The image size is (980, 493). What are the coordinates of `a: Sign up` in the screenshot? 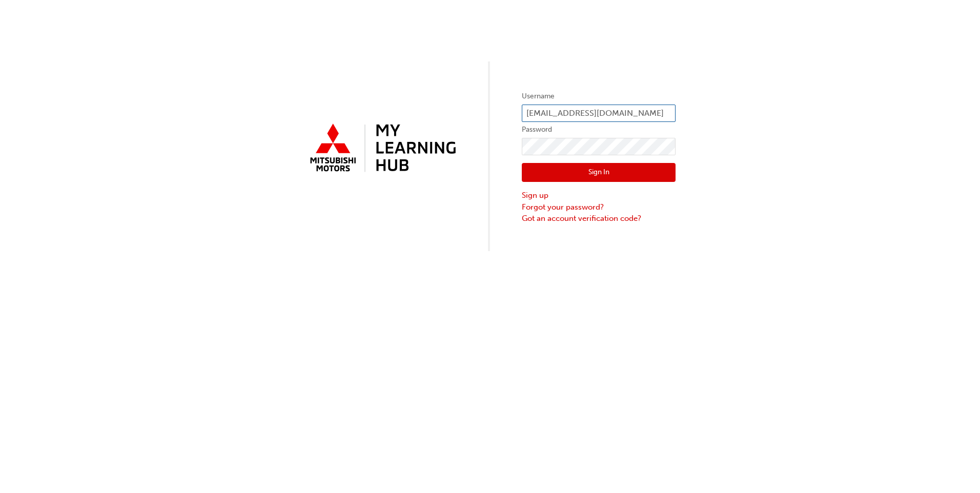 It's located at (599, 196).